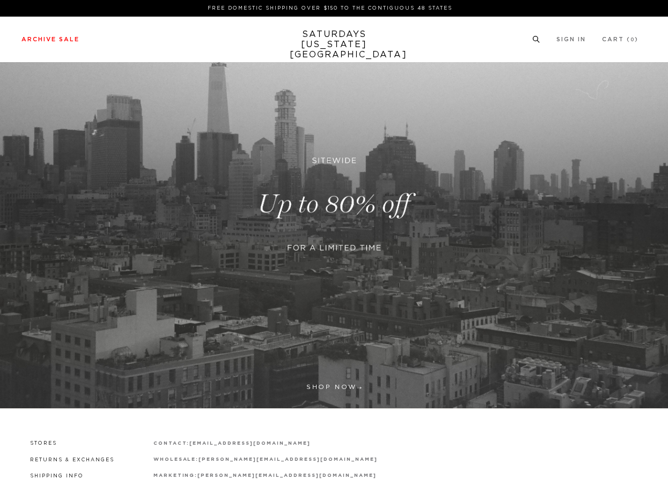 The height and width of the screenshot is (479, 668). I want to click on a: Sign In, so click(571, 39).